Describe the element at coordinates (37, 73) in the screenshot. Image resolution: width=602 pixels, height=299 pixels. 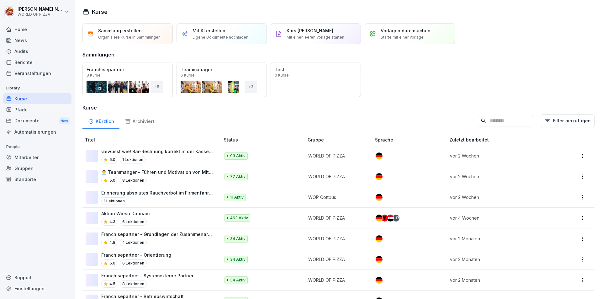
I see `div: Veranstaltungen` at that location.